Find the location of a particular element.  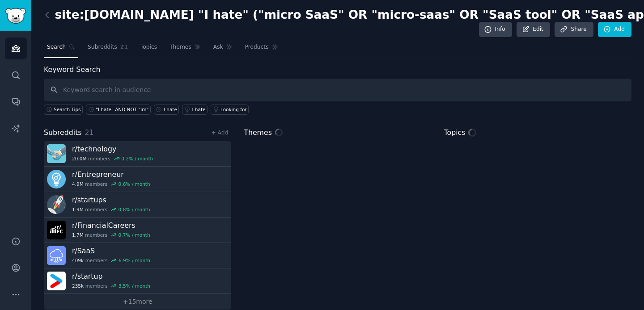

span: 20.0M is located at coordinates (79, 159).